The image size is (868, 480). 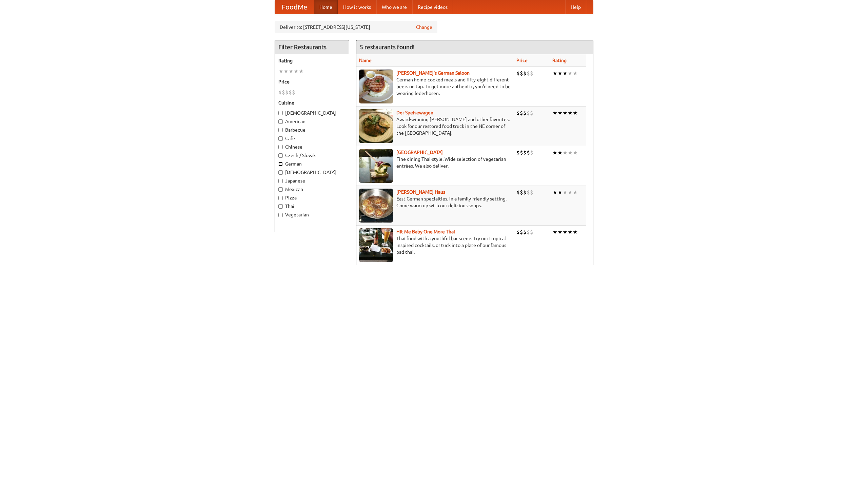 What do you see at coordinates (376, 206) in the screenshot?
I see `img: kohlhaus.jpg` at bounding box center [376, 206].